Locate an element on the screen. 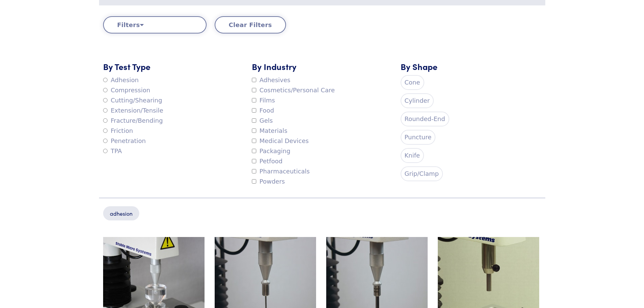  input: Extension/Tensile is located at coordinates (105, 110).